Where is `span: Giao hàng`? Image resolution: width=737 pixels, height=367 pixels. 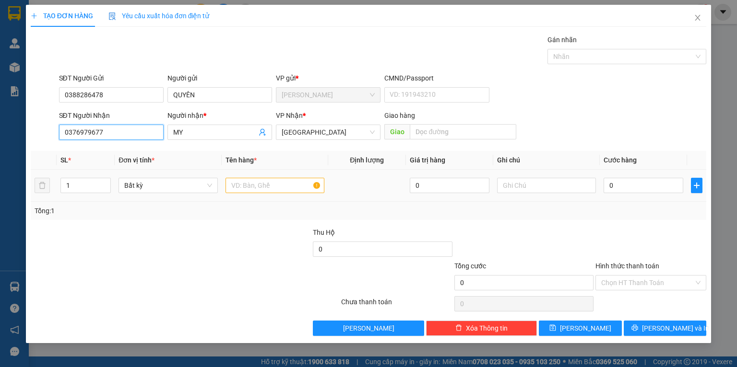
span: Giao hàng is located at coordinates (399, 116).